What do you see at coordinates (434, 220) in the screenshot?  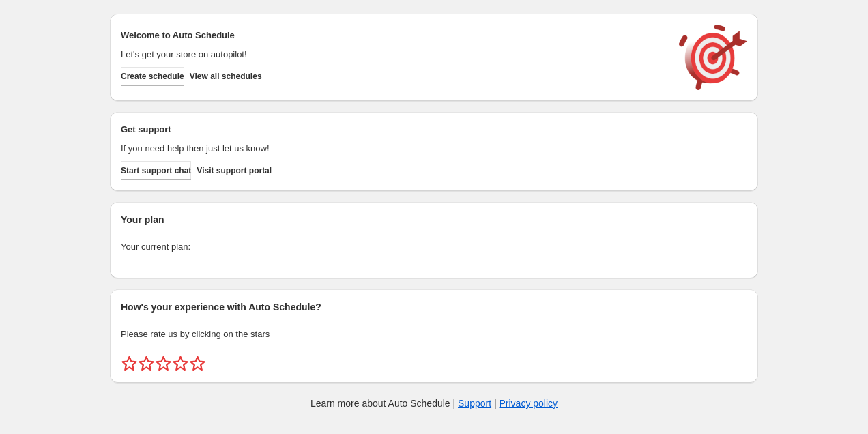 I see `h2: Your plan` at bounding box center [434, 220].